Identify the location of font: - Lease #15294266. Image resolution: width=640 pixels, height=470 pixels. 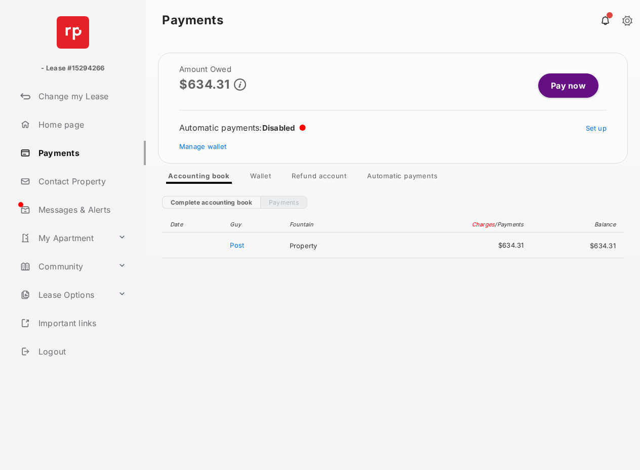
(72, 68).